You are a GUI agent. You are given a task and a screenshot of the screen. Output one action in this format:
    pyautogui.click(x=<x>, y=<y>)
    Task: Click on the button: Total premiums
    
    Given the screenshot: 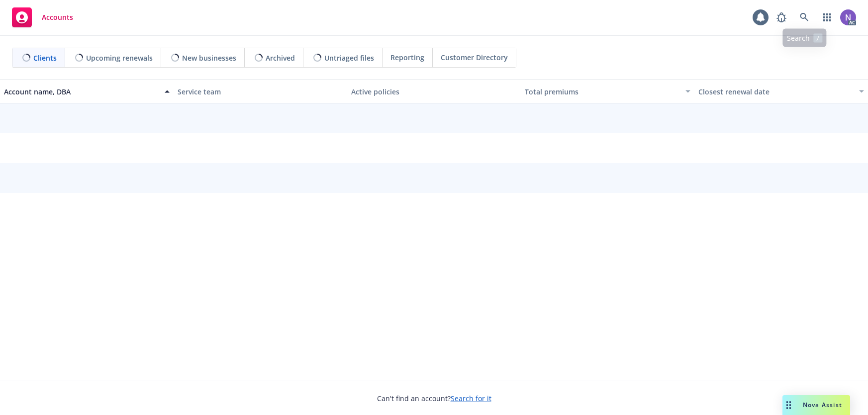 What is the action you would take?
    pyautogui.click(x=608, y=92)
    